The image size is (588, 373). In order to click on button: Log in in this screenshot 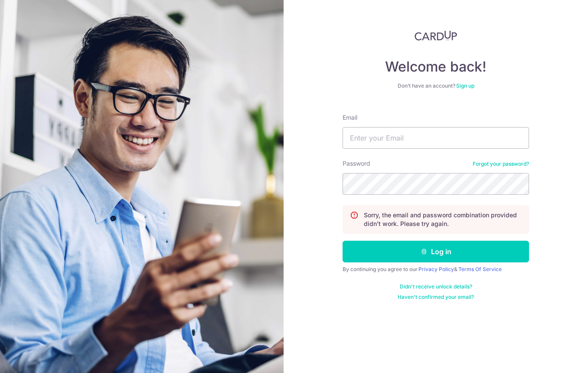, I will do `click(436, 252)`.